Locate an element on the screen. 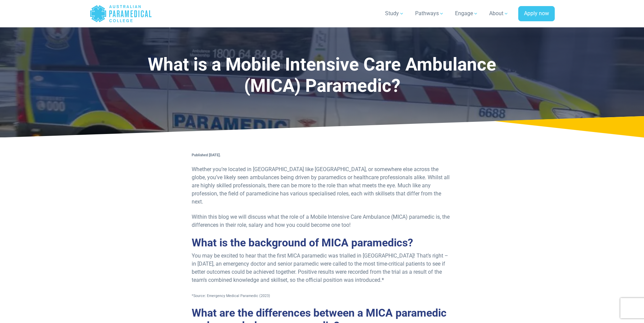 The height and width of the screenshot is (323, 644). p: Within this blog we will discuss what the role of a Mobile Intensive Care Ambulance (MICA) parame... is located at coordinates (322, 221).